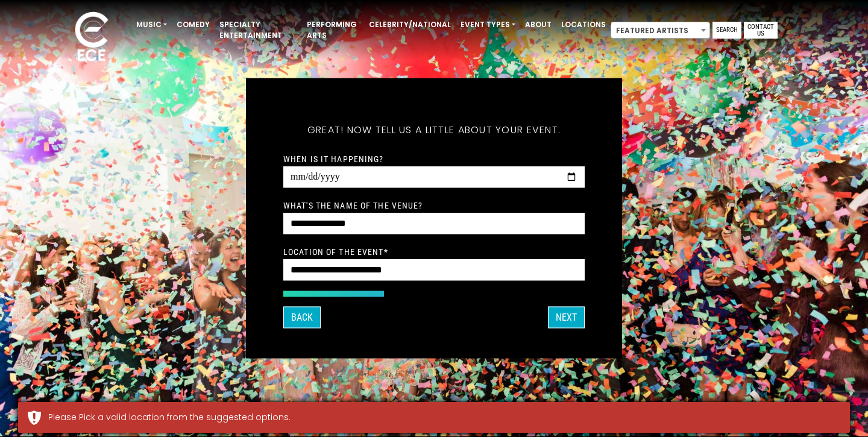  Describe the element at coordinates (410, 24) in the screenshot. I see `a: Celebrity/National` at that location.